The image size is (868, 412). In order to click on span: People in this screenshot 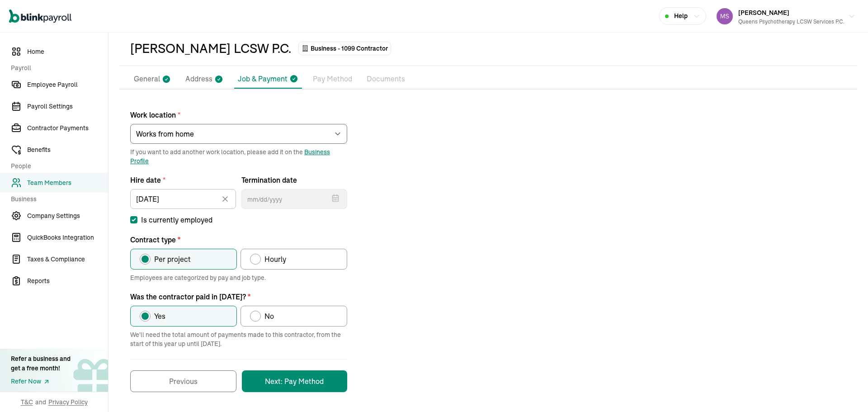, I will do `click(57, 166)`.